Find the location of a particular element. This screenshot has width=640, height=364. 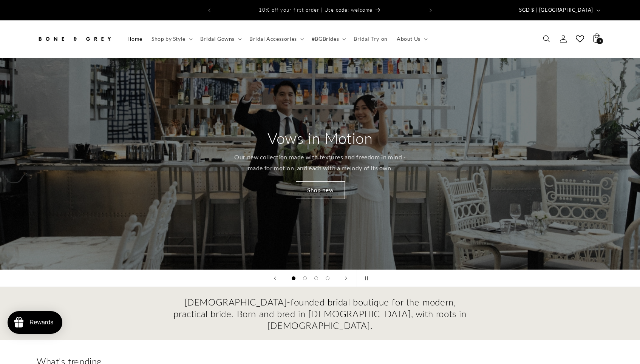

span: 10% off your first order | Use code: welcome is located at coordinates (315, 10).